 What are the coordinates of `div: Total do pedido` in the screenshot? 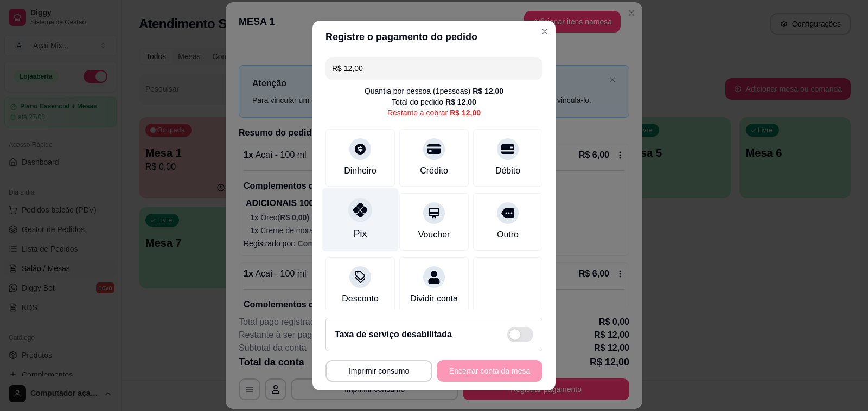 It's located at (434, 102).